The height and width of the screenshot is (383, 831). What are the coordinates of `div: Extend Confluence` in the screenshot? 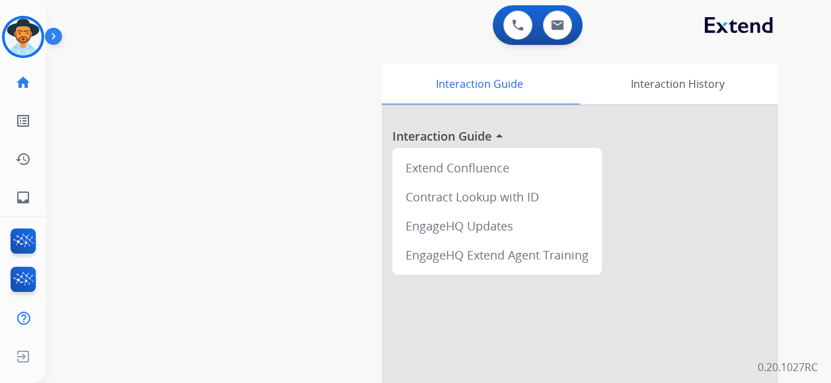 It's located at (497, 168).